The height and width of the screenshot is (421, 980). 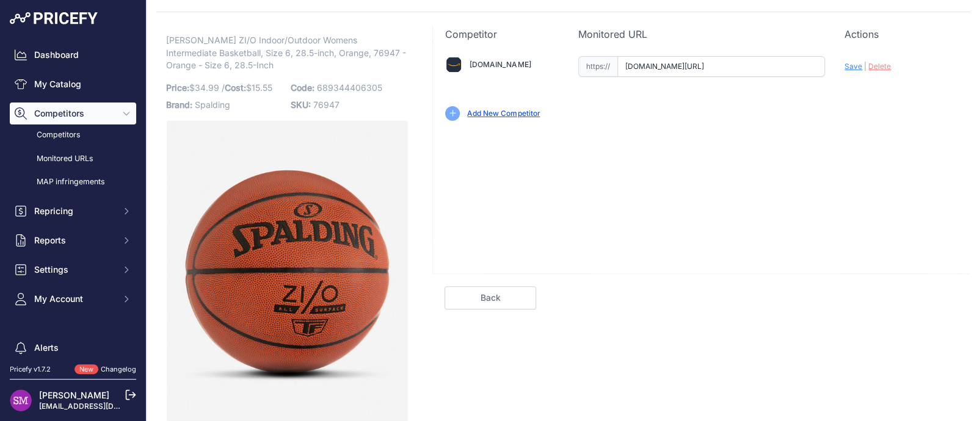 I want to click on input: amazon.com/product, so click(x=721, y=66).